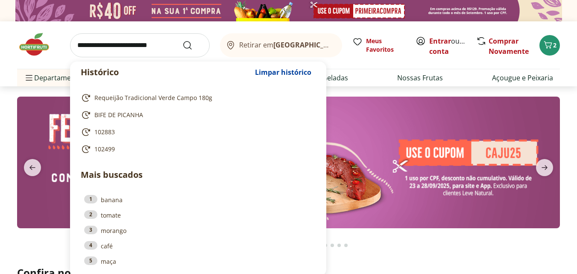 The width and height of the screenshot is (577, 274). I want to click on span: Requeijão Tradicional Verde Campo 180g, so click(153, 98).